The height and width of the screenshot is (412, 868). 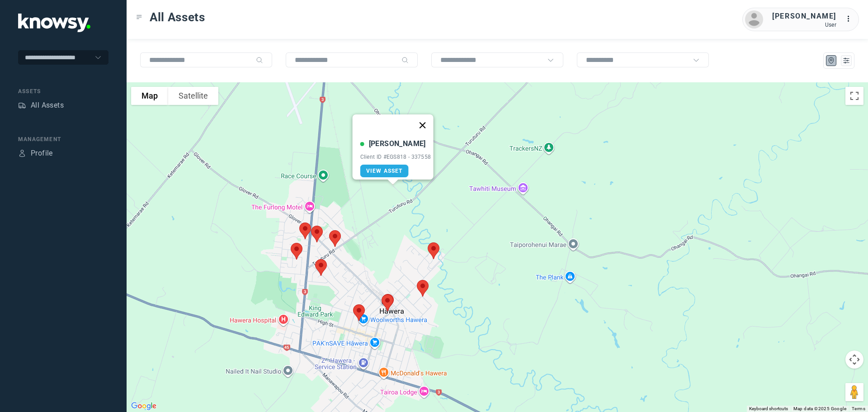 I want to click on a: View Asset, so click(x=385, y=171).